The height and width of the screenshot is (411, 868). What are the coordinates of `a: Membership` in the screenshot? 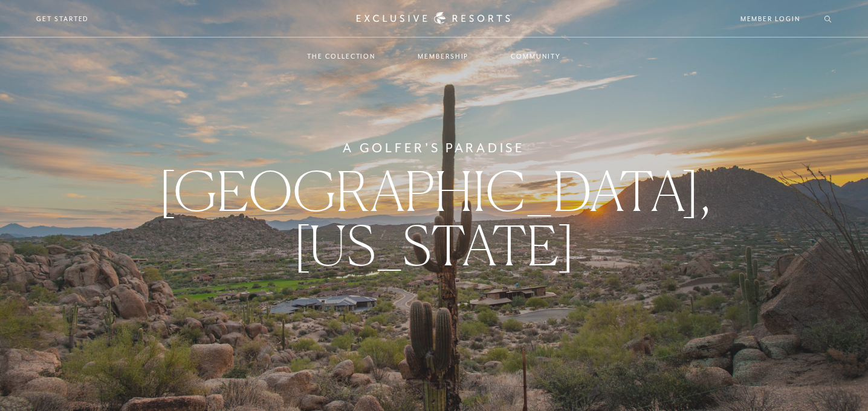 It's located at (443, 56).